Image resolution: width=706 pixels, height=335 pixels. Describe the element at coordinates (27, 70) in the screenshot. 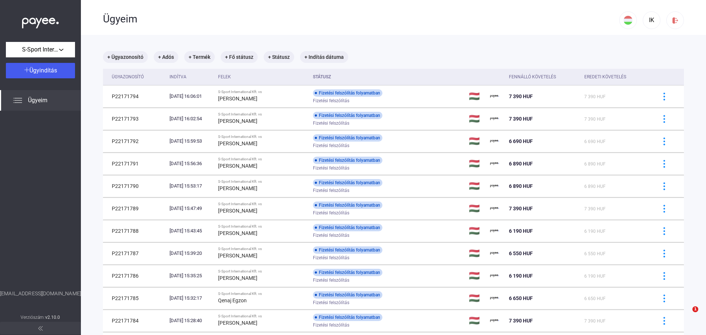

I see `img: plus-white.svg` at that location.